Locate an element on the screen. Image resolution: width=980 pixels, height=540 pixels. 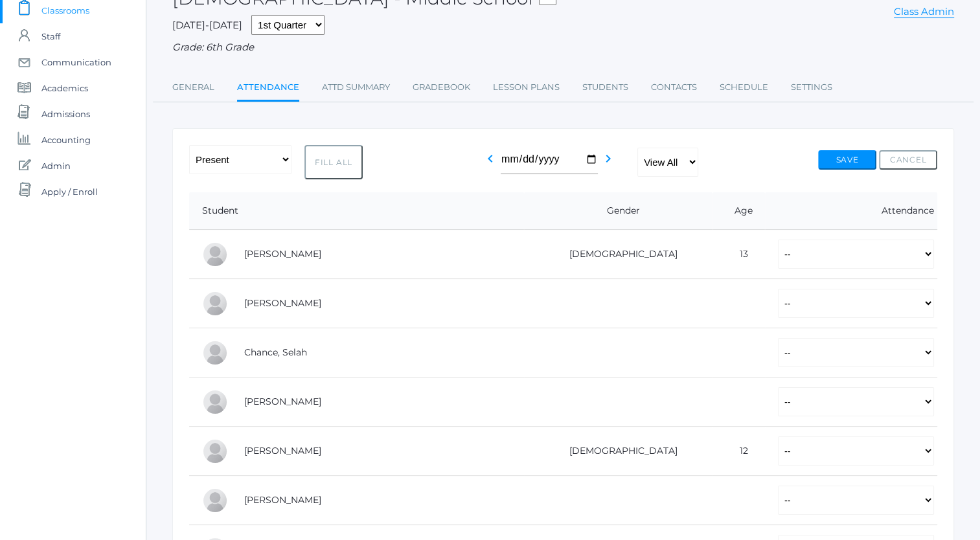
span: Academics is located at coordinates (64, 88).